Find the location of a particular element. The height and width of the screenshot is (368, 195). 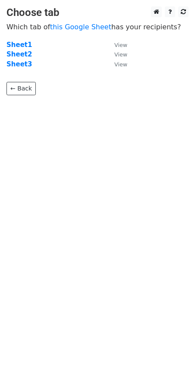

p: Which tab of has your recipients? is located at coordinates (97, 27).